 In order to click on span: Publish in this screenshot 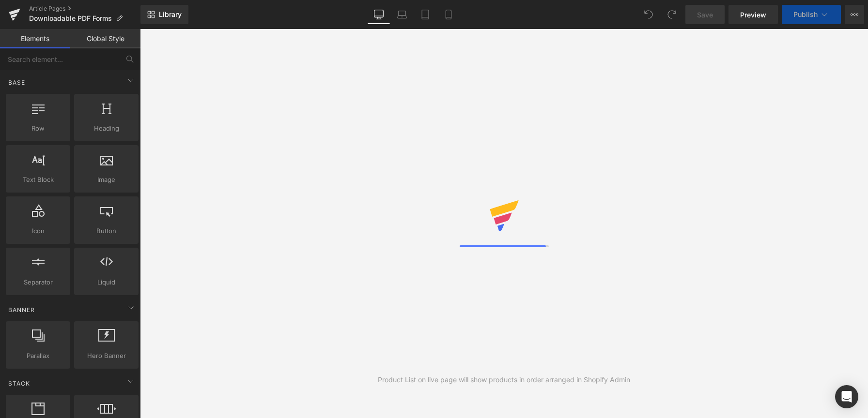, I will do `click(805, 15)`.